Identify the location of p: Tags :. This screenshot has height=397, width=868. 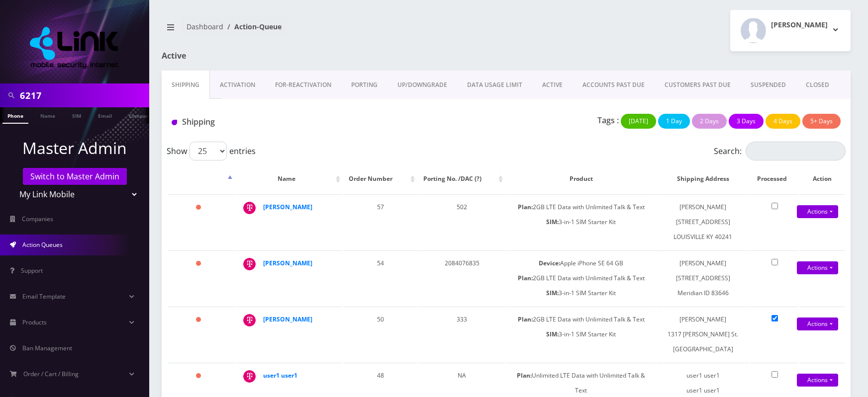
(608, 120).